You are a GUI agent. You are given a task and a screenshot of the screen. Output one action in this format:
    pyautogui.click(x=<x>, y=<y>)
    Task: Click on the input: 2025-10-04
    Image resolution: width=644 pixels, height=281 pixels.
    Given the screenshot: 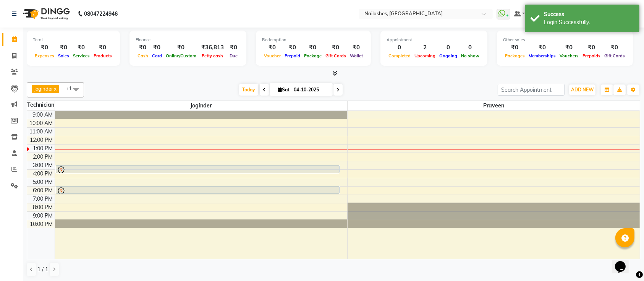 What is the action you would take?
    pyautogui.click(x=311, y=90)
    